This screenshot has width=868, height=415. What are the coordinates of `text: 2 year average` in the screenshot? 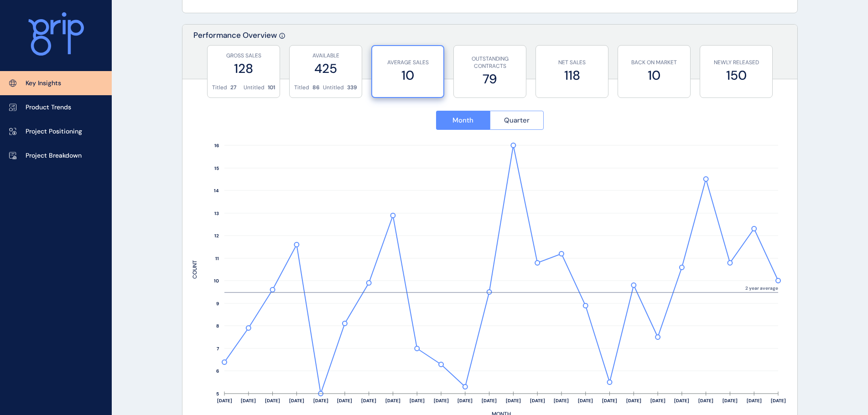 It's located at (761, 289).